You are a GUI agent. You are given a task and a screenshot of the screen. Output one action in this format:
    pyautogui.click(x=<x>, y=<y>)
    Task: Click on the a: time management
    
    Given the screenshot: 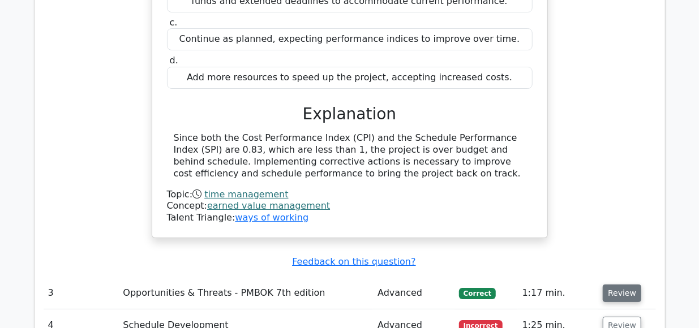 What is the action you would take?
    pyautogui.click(x=246, y=194)
    